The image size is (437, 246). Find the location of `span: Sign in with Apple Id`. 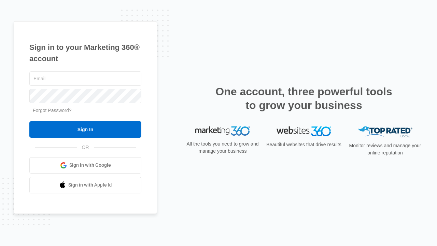

span: Sign in with Apple Id is located at coordinates (90, 185).